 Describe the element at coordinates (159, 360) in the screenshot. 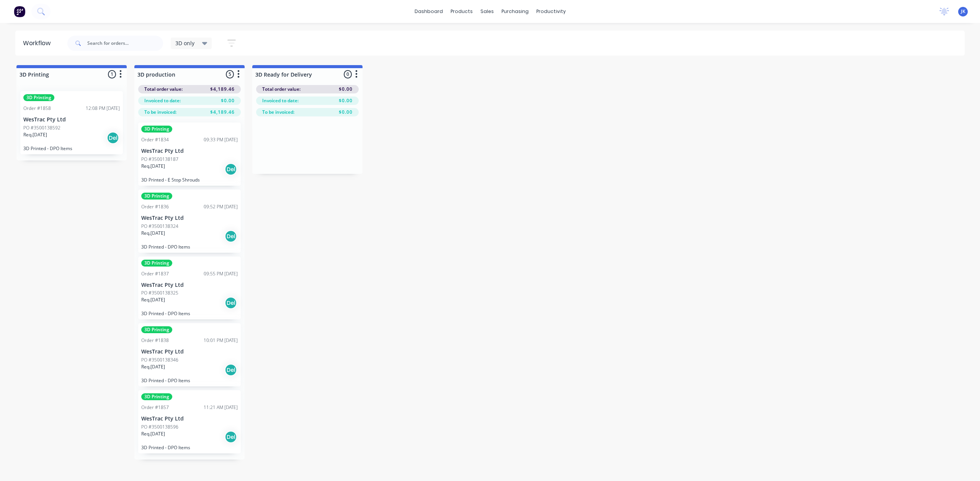

I see `p: PO #3500138346` at that location.